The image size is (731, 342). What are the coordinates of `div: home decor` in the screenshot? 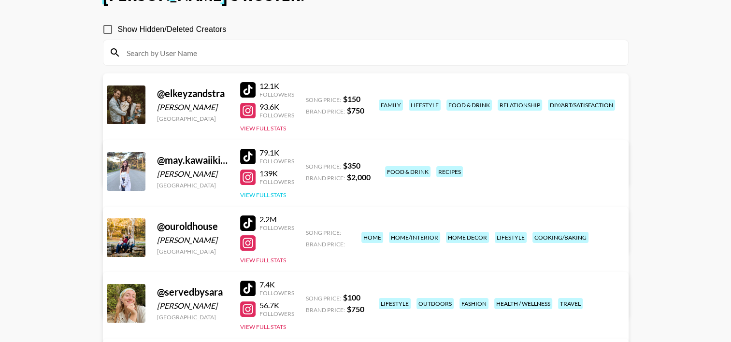 It's located at (467, 237).